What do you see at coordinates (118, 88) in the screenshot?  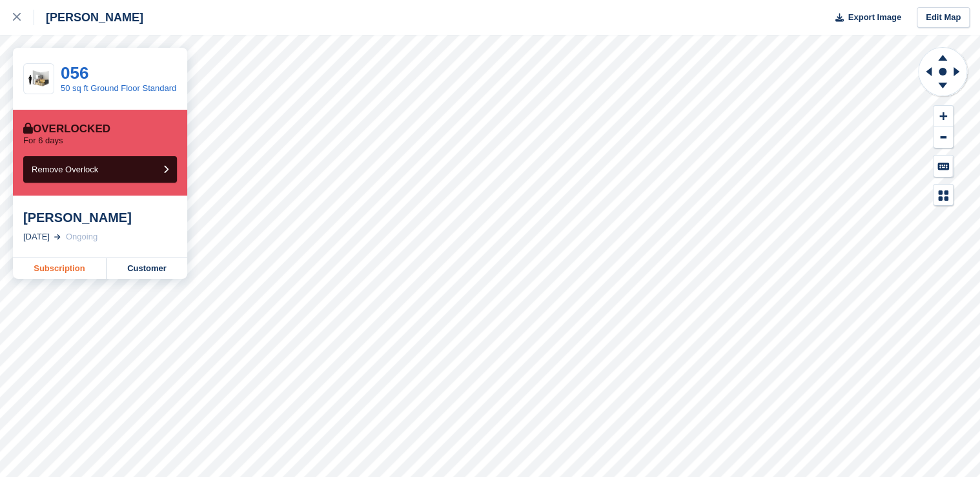 I see `a: 50 sq ft Ground Floor Standard` at bounding box center [118, 88].